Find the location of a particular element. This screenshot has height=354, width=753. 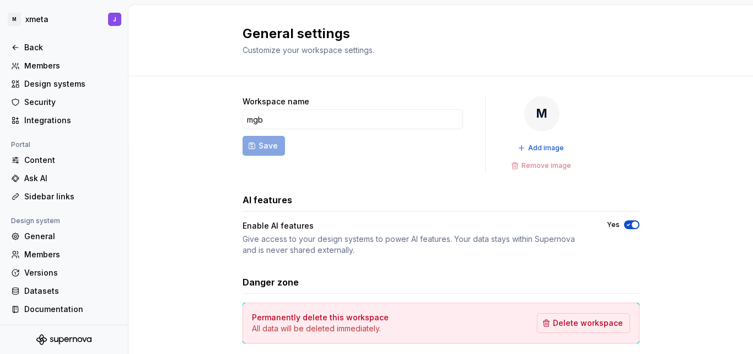

label: Workspace name is located at coordinates (276, 101).